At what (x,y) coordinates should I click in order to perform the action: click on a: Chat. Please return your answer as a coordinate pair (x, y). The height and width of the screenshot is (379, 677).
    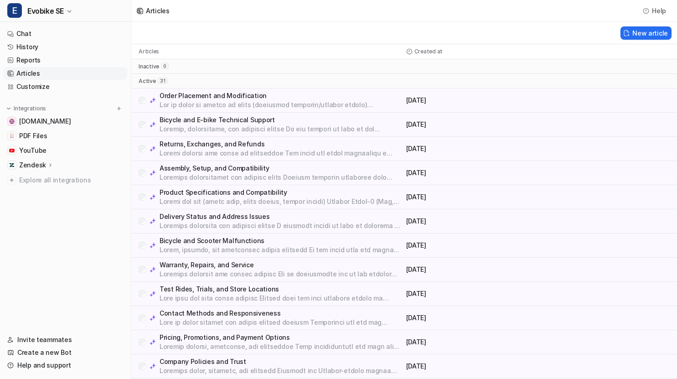
    Looking at the image, I should click on (65, 34).